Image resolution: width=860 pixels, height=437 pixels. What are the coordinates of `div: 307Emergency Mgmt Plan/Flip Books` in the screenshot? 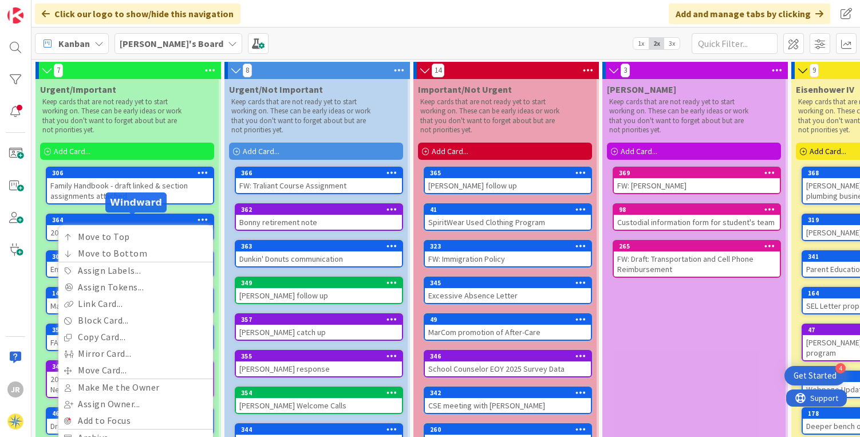 It's located at (130, 264).